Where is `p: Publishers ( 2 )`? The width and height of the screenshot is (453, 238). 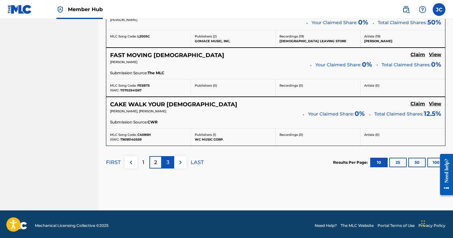
p: Publishers ( 2 ) is located at coordinates (233, 36).